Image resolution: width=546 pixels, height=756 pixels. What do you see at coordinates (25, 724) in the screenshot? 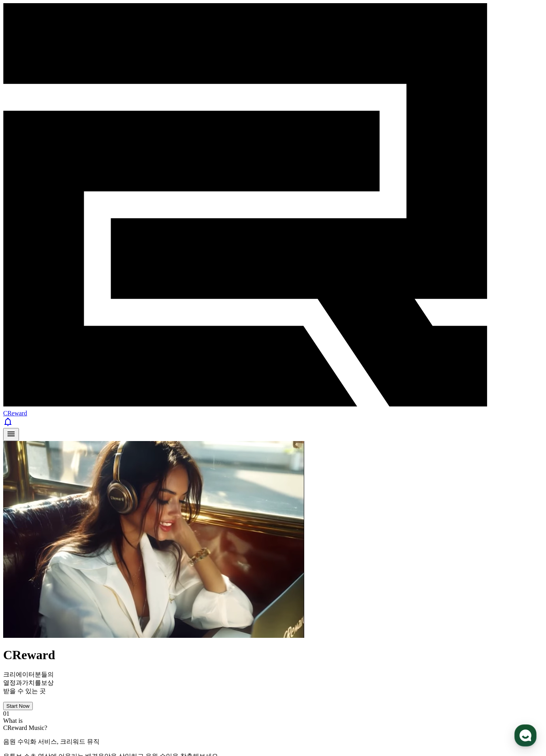
I see `span: What is CReward Music?` at bounding box center [25, 724].